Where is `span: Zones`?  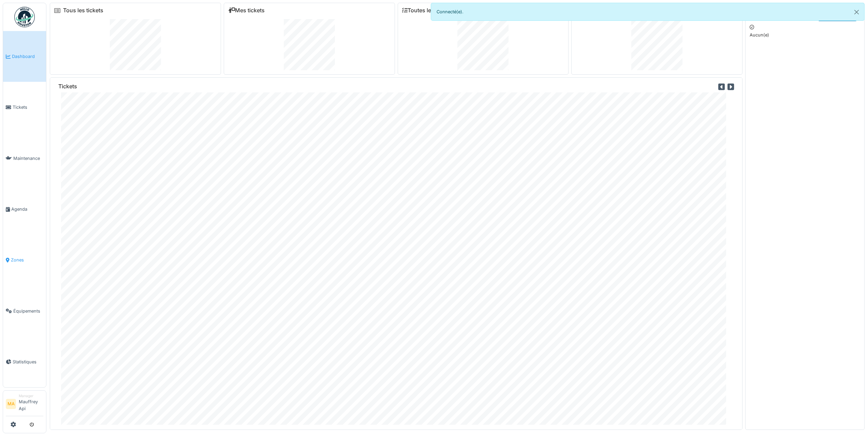
span: Zones is located at coordinates (27, 260).